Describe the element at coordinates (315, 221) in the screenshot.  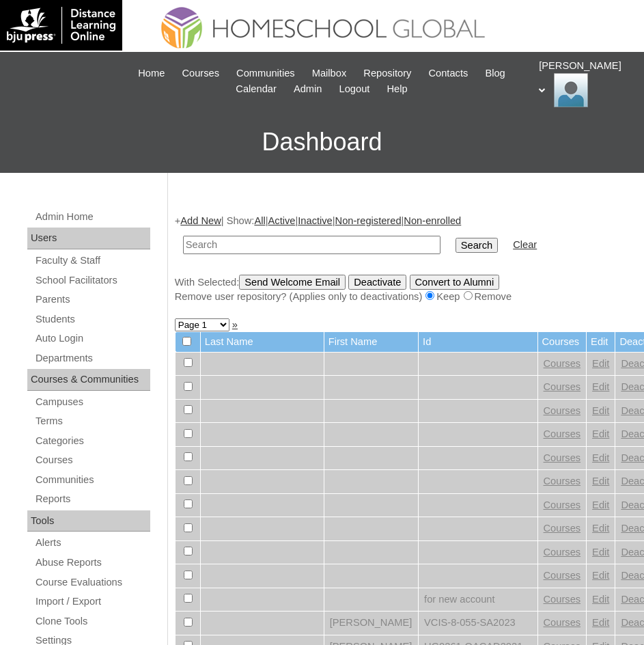
I see `a: Inactive` at that location.